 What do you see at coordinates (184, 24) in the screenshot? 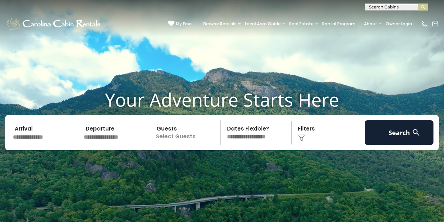
I see `span: My Favs` at bounding box center [184, 24].